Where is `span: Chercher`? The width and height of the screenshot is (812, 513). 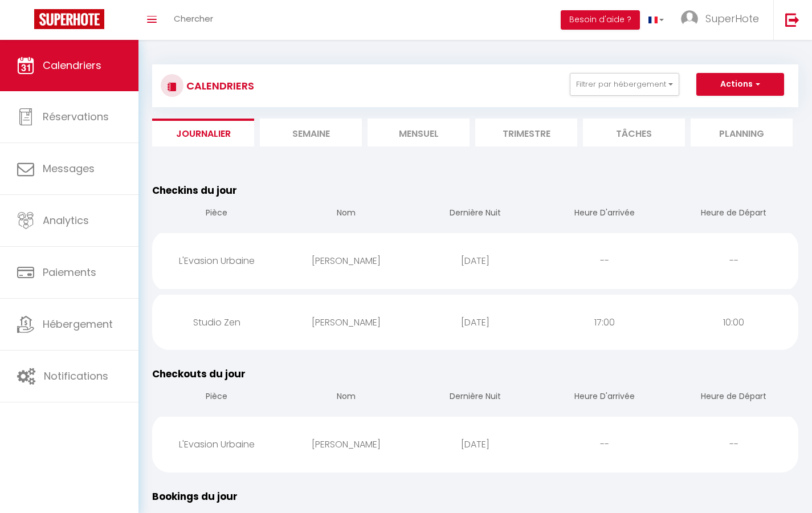 span: Chercher is located at coordinates (193, 18).